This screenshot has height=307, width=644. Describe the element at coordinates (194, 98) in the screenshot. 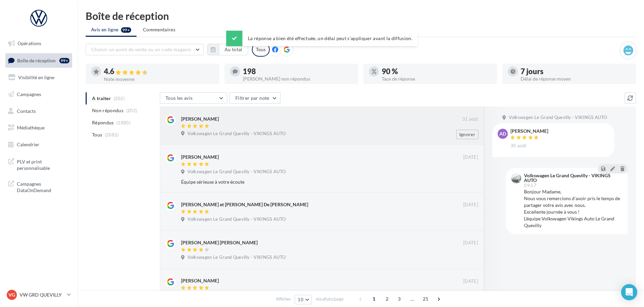

I see `button: Tous les avis` at that location.